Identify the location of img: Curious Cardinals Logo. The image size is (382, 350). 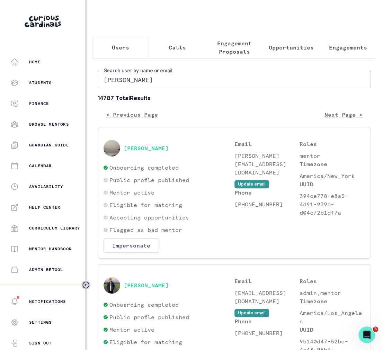
(43, 21).